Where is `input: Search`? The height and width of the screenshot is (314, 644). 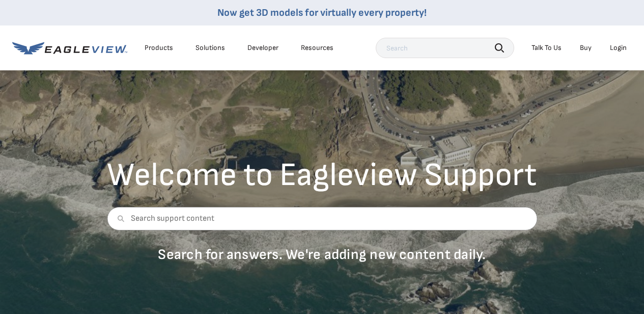 input: Search is located at coordinates (445, 48).